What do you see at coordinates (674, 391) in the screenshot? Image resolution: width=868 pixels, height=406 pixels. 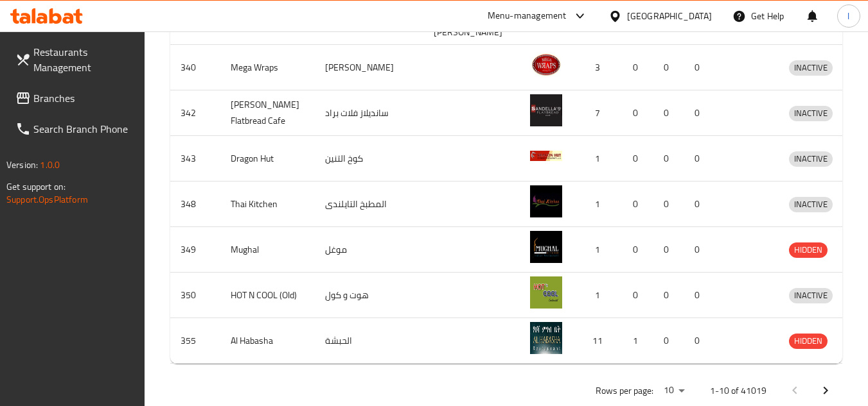 I see `div: Rows per page:` at bounding box center [674, 391].